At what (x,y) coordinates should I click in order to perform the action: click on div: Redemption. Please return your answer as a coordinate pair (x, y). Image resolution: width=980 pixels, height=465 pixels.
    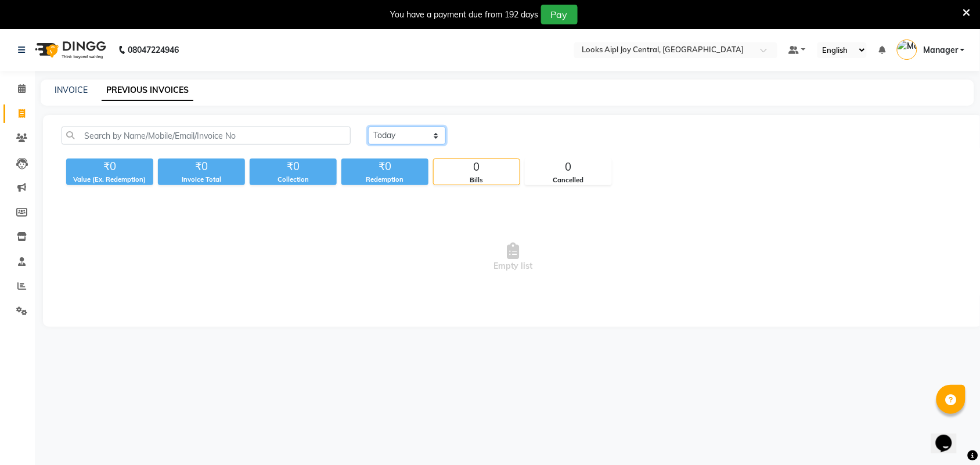
    Looking at the image, I should click on (385, 179).